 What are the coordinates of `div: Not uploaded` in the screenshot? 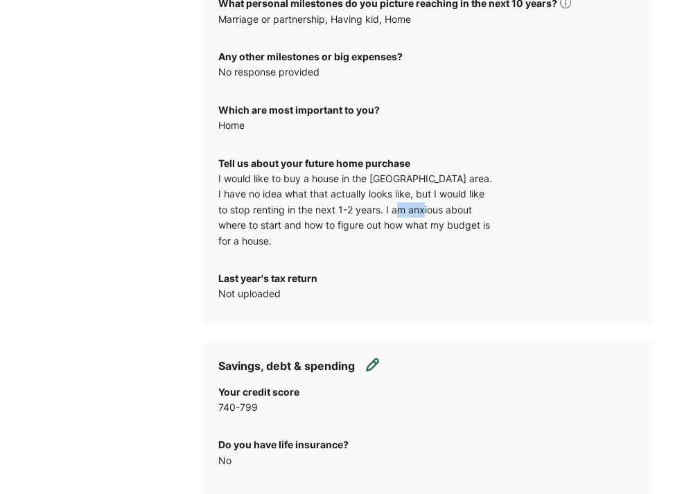 It's located at (428, 294).